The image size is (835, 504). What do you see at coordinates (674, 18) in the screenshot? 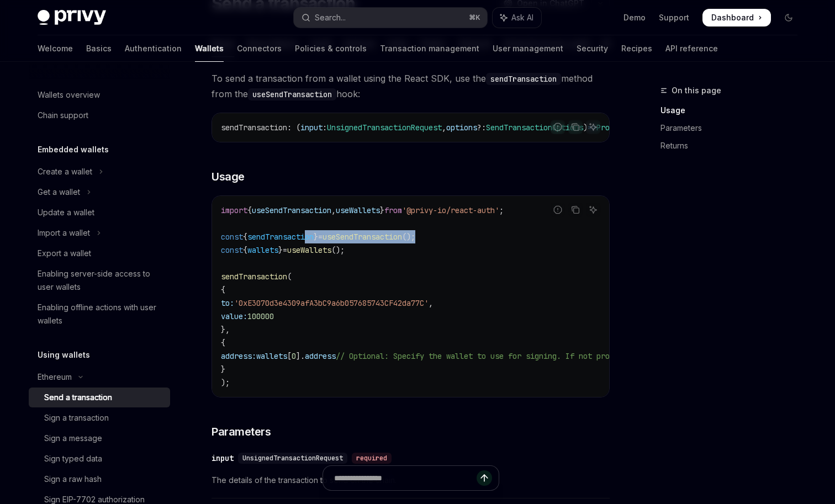
I see `a: Support` at bounding box center [674, 18].